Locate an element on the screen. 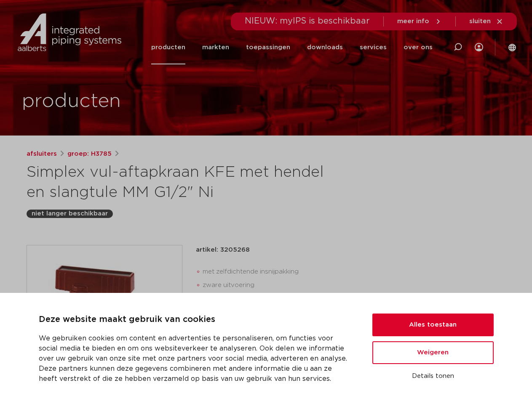 This screenshot has width=532, height=404. p: artikel: 3205268 is located at coordinates (223, 250).